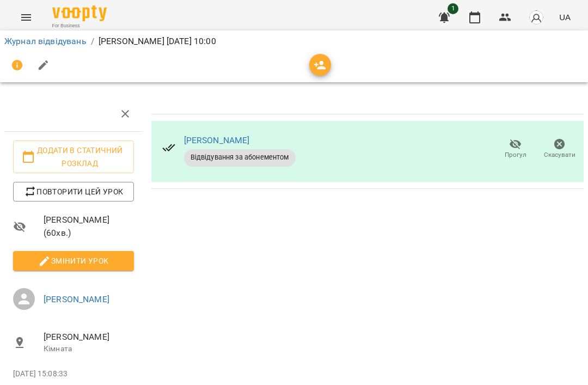 The width and height of the screenshot is (588, 385). I want to click on span: Відвідування за абонементом, so click(240, 157).